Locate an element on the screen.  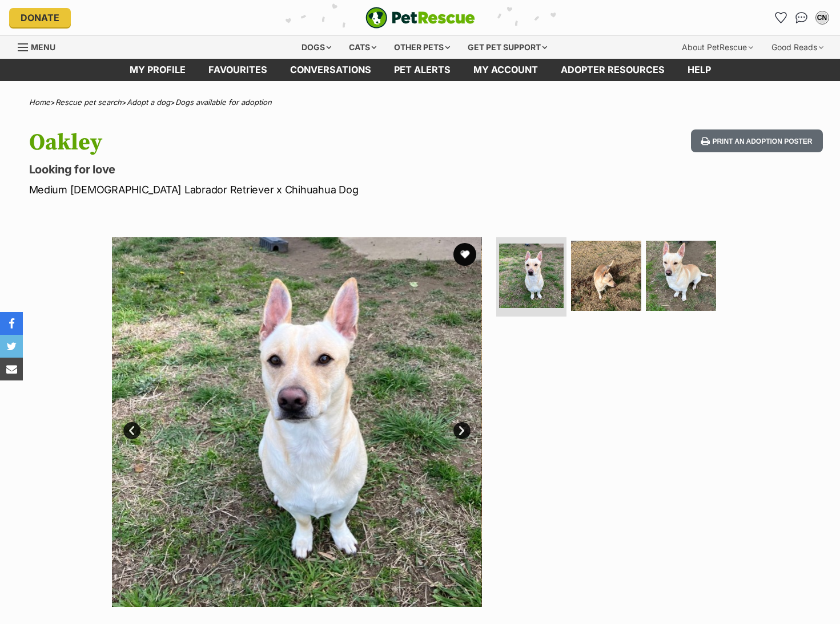
a: Dogs available for adoption is located at coordinates (223, 102).